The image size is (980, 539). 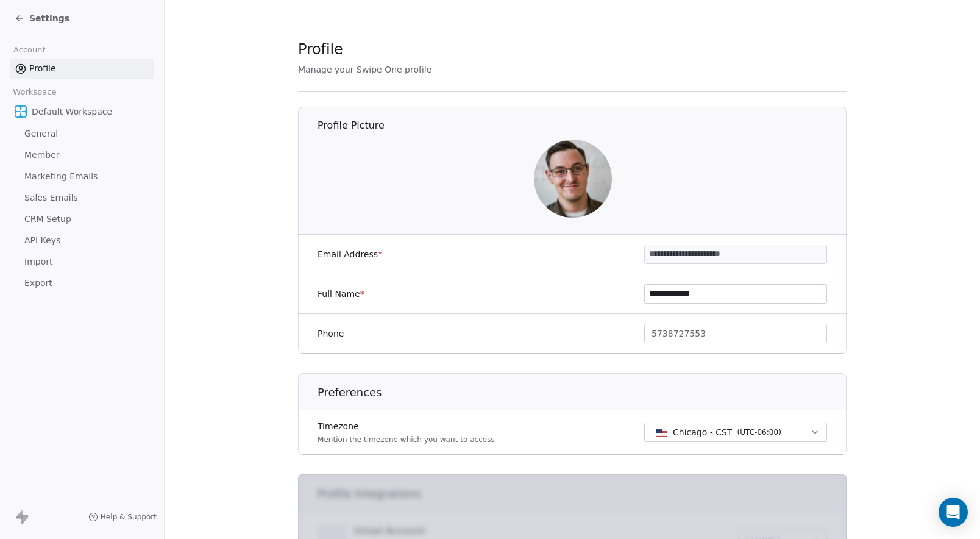 I want to click on span: Workspace, so click(x=35, y=92).